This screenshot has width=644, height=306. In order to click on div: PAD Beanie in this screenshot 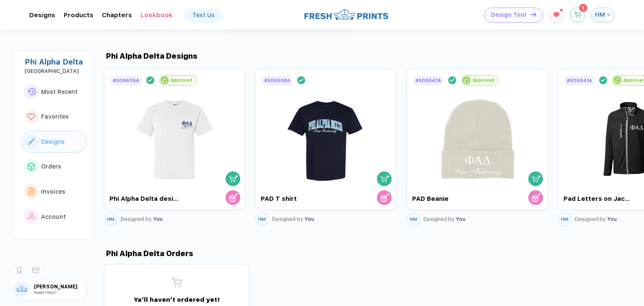, I will do `click(447, 199)`.